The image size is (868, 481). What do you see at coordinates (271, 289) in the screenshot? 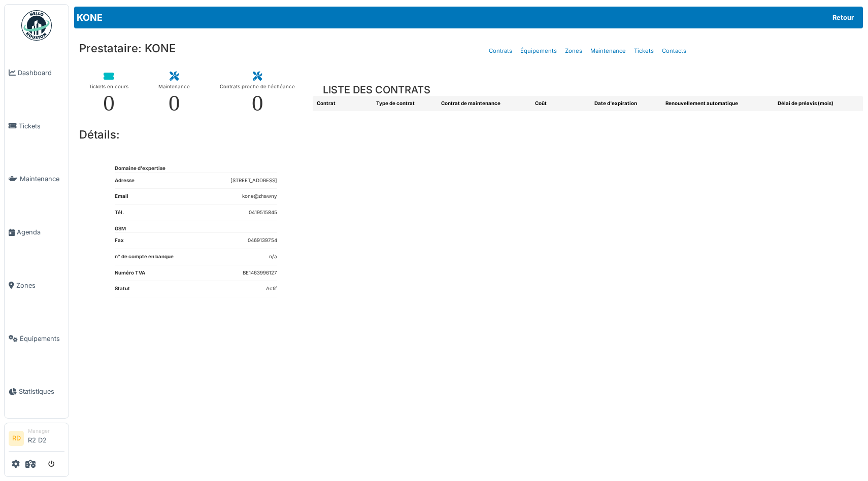
I see `dd: Actif` at bounding box center [271, 289].